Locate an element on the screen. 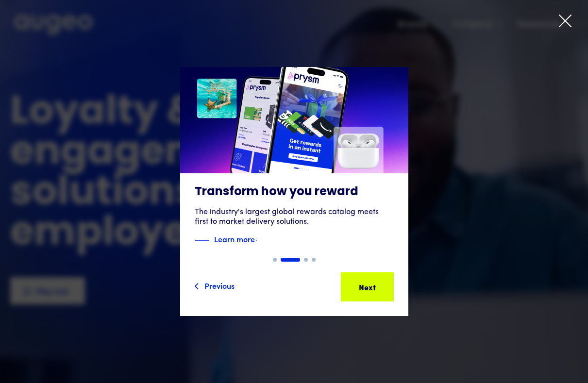 The width and height of the screenshot is (588, 383). div: Show slide 2 of 4 is located at coordinates (291, 259).